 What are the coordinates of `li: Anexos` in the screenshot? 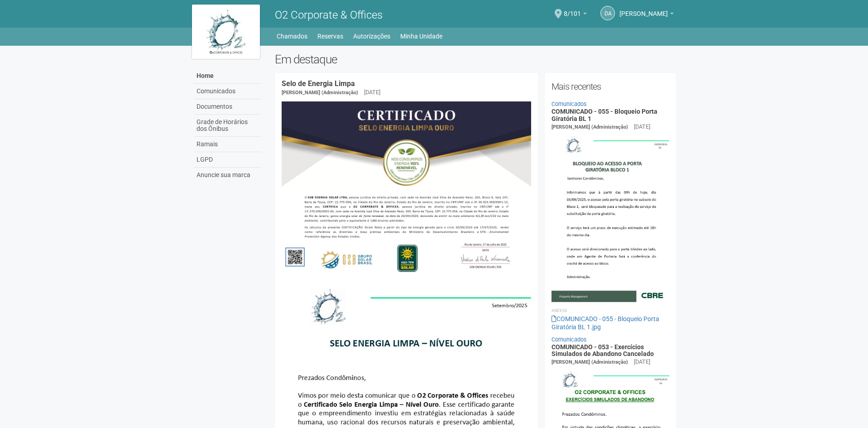 It's located at (610, 311).